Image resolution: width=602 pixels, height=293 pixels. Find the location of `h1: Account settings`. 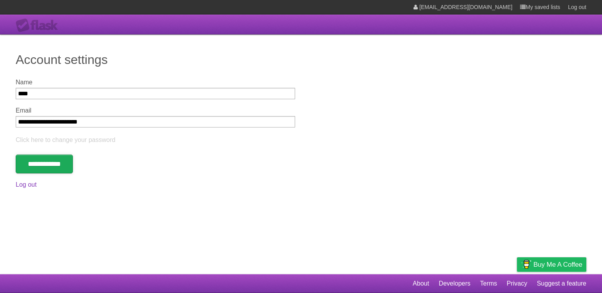

h1: Account settings is located at coordinates (301, 60).